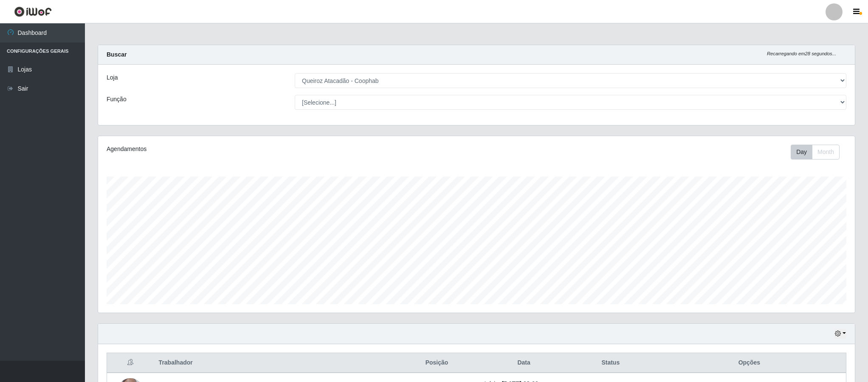  What do you see at coordinates (802, 152) in the screenshot?
I see `button: Day` at bounding box center [802, 152].